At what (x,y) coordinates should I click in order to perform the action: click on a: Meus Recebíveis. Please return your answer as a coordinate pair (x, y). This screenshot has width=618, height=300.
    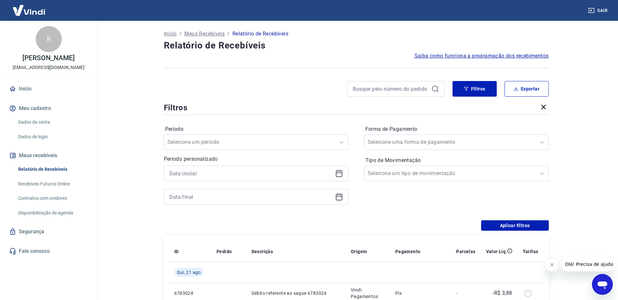
    Looking at the image, I should click on (205, 34).